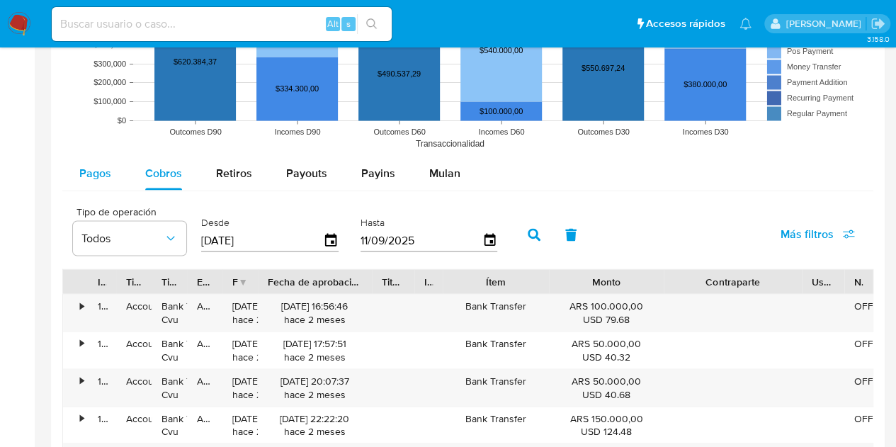 Image resolution: width=896 pixels, height=447 pixels. What do you see at coordinates (333, 23) in the screenshot?
I see `span: Alt` at bounding box center [333, 23].